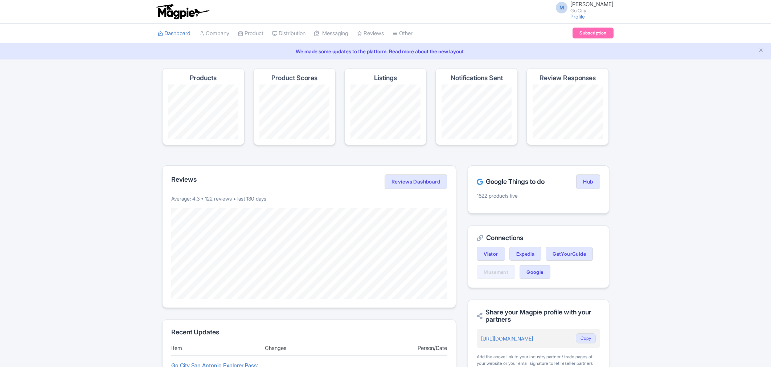 The height and width of the screenshot is (367, 771). Describe the element at coordinates (585, 338) in the screenshot. I see `button: Copy` at that location.